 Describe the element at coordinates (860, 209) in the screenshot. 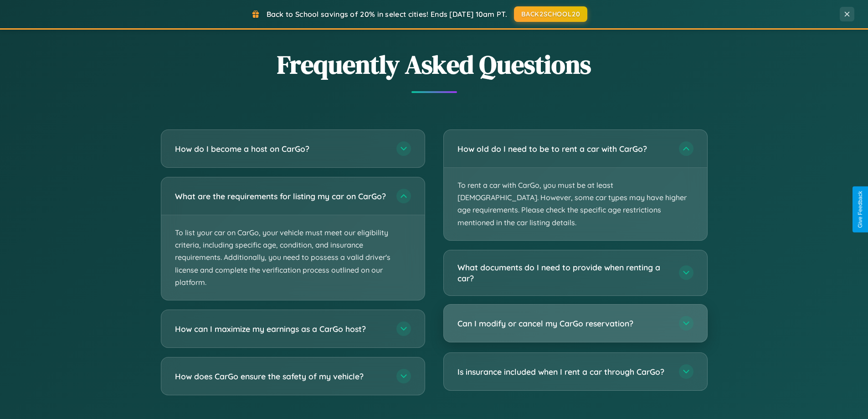

I see `div: Give Feedback` at that location.